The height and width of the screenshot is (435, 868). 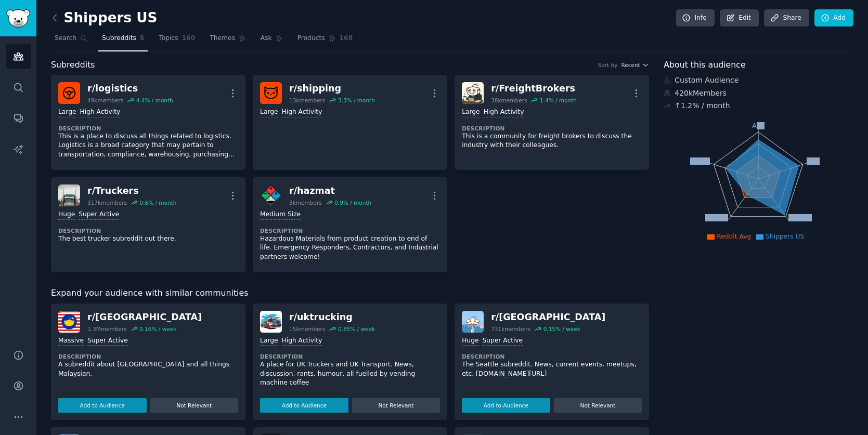 What do you see at coordinates (69, 196) in the screenshot?
I see `img: Truckers` at bounding box center [69, 196].